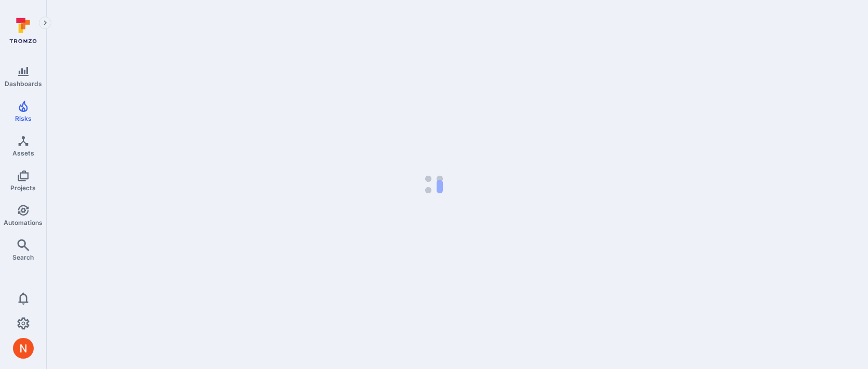 The height and width of the screenshot is (369, 868). Describe the element at coordinates (23, 348) in the screenshot. I see `img: ACg8ocIprwjrgDQnDsNSk9Ghn5p5-B8DpAKWoJ5Gi9syOE4K59tr4Q=s96-c` at that location.